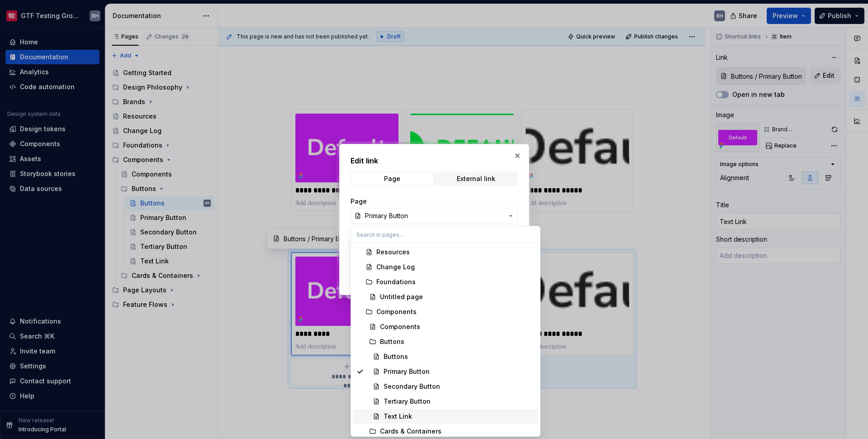  Describe the element at coordinates (396, 266) in the screenshot. I see `div: Change Log` at that location.